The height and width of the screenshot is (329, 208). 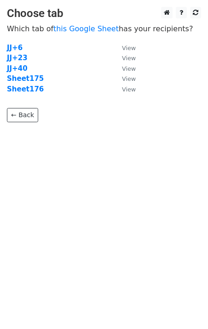 What do you see at coordinates (25, 79) in the screenshot?
I see `a: Sheet175` at bounding box center [25, 79].